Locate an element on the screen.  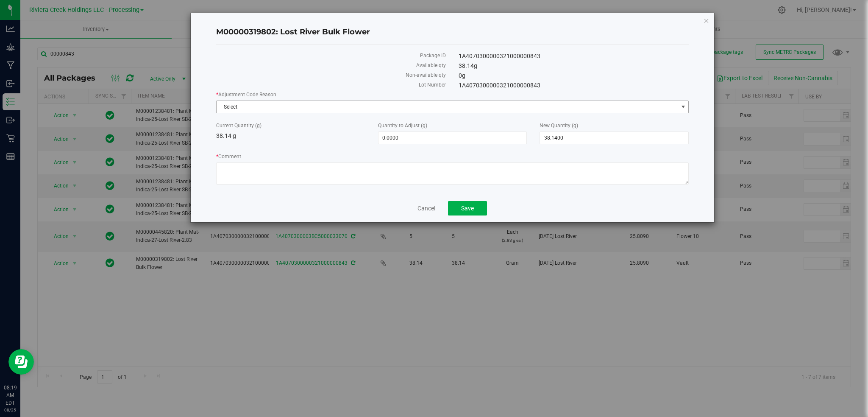
span: select is located at coordinates (683, 107).